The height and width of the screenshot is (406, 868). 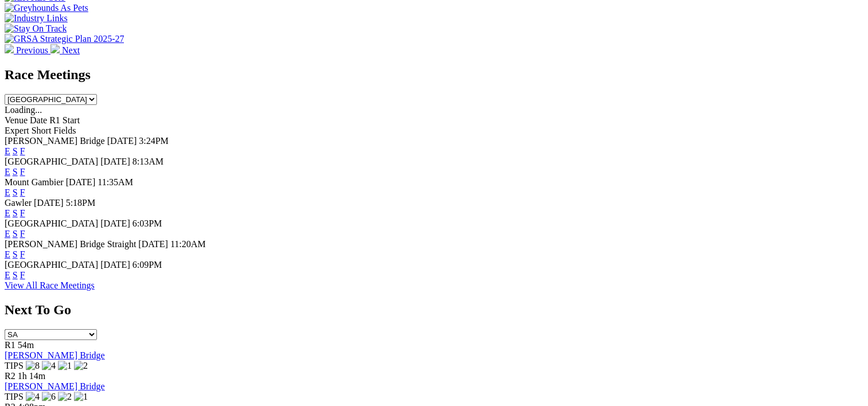 What do you see at coordinates (32, 50) in the screenshot?
I see `span: Previous` at bounding box center [32, 50].